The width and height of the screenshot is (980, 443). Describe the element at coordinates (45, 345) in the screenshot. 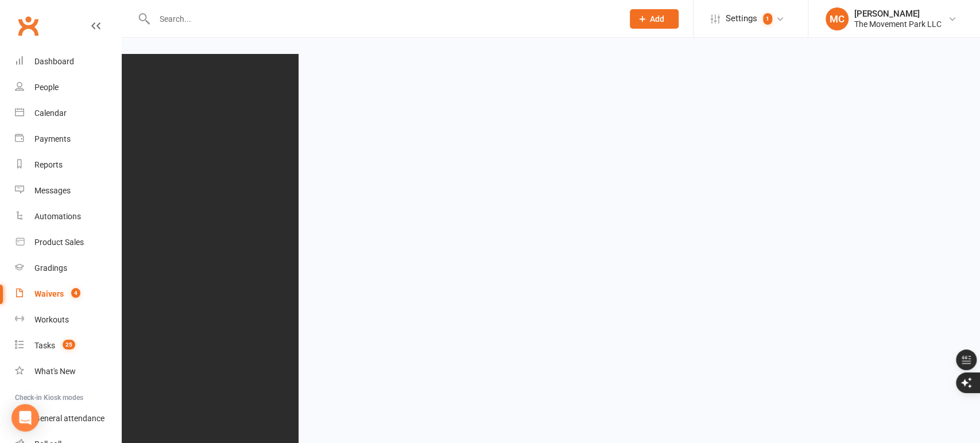

I see `div: Tasks` at that location.